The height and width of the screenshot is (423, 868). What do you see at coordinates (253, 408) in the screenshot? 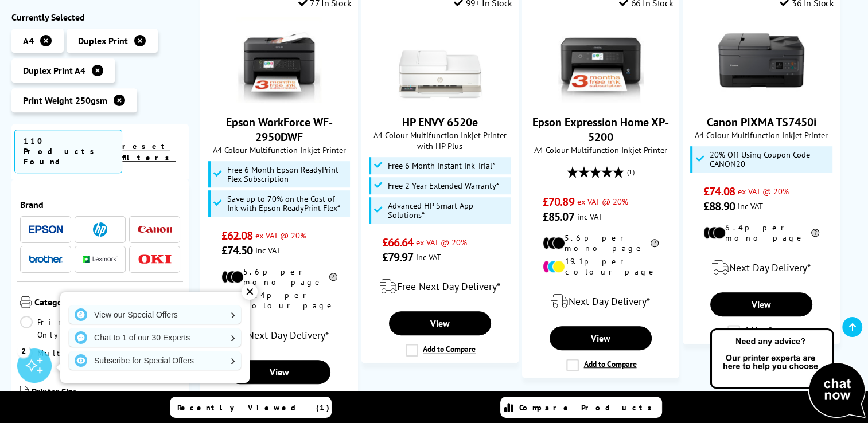
I see `span: Recently Viewed (1)` at bounding box center [253, 408].